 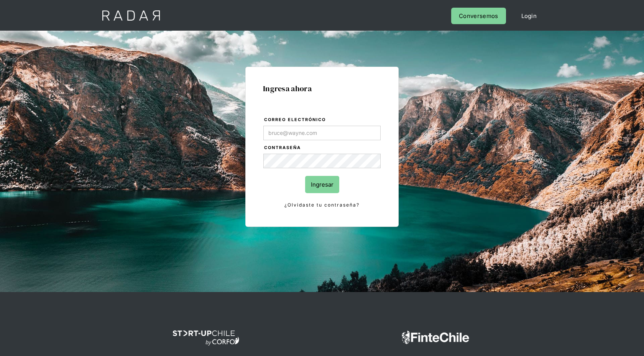 I want to click on h1: Ingresa ahora, so click(x=322, y=89).